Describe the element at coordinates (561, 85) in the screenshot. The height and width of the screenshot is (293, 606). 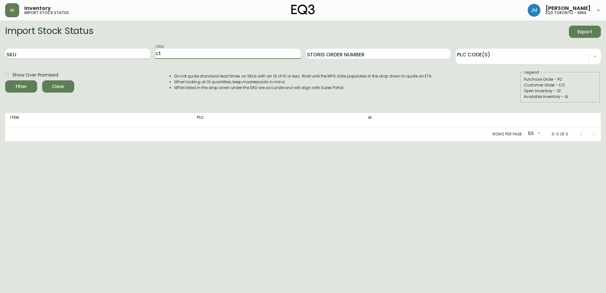
I see `div: Customer Order - CO` at that location.